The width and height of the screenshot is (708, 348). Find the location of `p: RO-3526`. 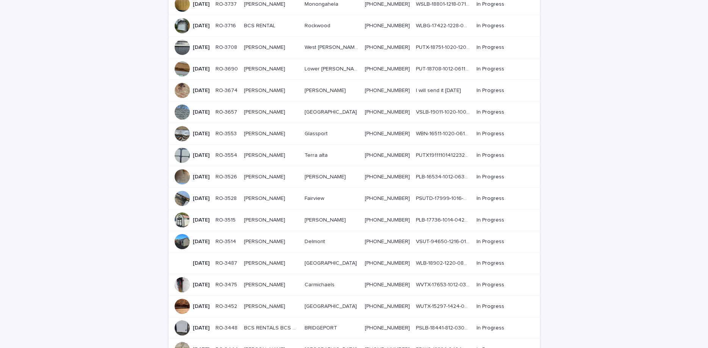

p: RO-3526 is located at coordinates (227, 176).